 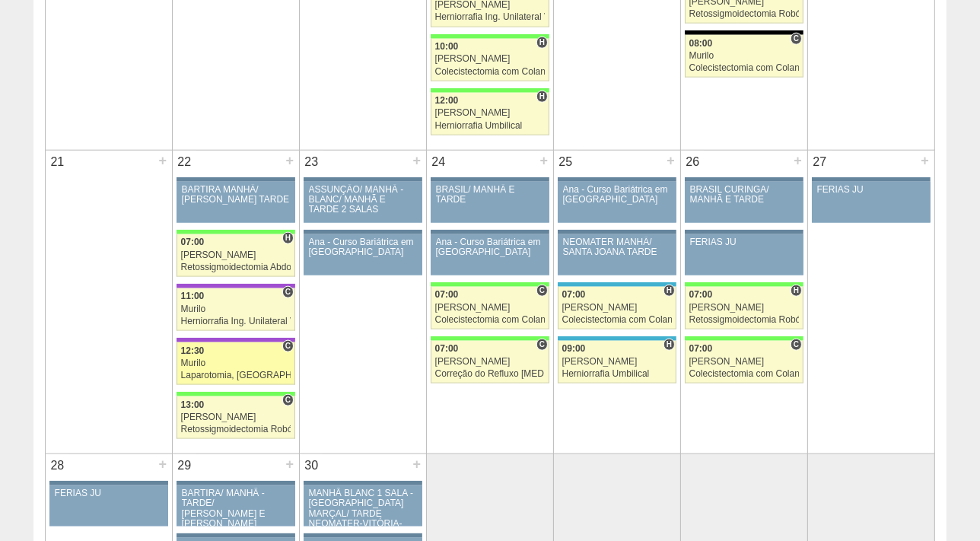 I want to click on a: C 08:00 Murilo Colecistectomia com Colangiografia VL, so click(x=745, y=56).